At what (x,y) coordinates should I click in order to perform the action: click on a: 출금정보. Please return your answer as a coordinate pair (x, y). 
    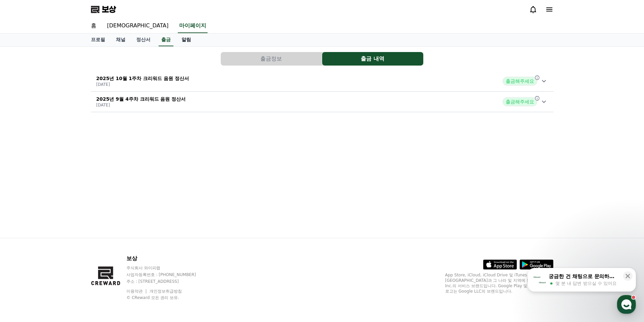
    Looking at the image, I should click on (271, 59).